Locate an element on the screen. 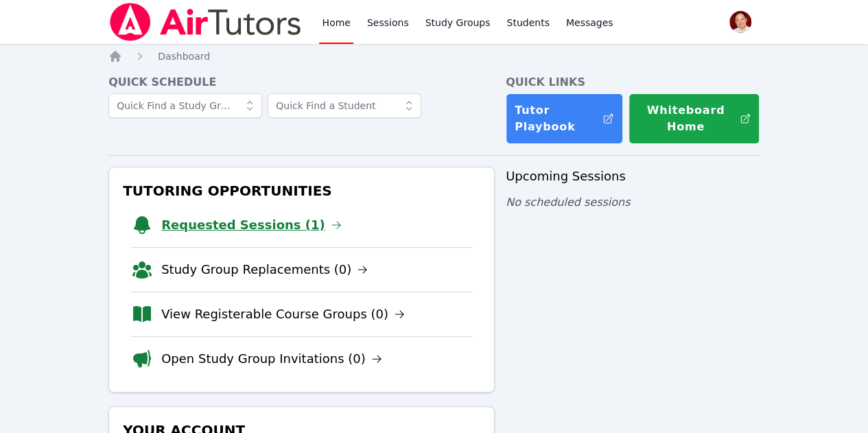 The height and width of the screenshot is (433, 868). input: Quick Find a Student is located at coordinates (345, 106).